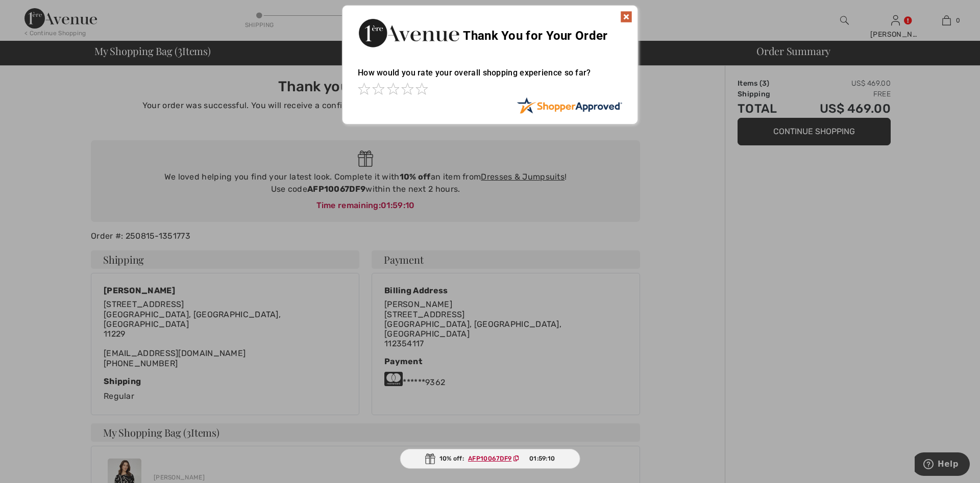  What do you see at coordinates (626, 17) in the screenshot?
I see `img: x` at bounding box center [626, 17].